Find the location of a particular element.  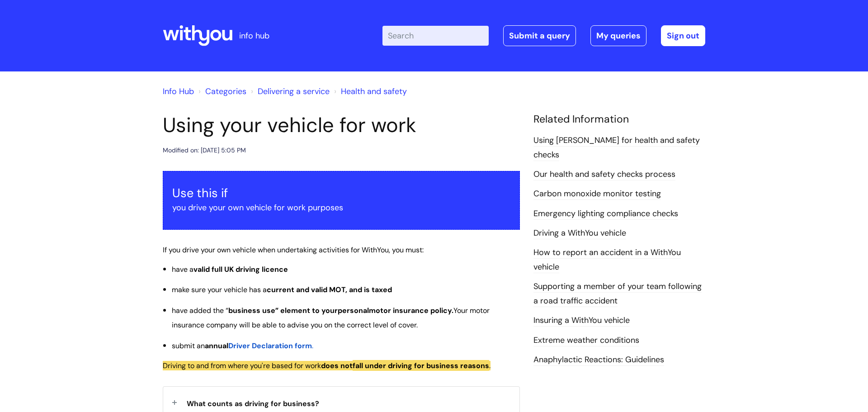

a: Categories is located at coordinates (226, 92).